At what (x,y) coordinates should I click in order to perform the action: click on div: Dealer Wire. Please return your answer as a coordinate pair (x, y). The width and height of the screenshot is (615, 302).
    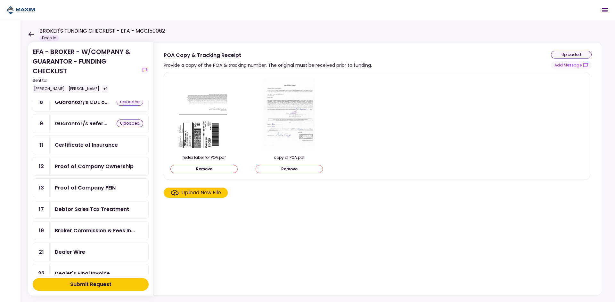
    Looking at the image, I should click on (70, 252).